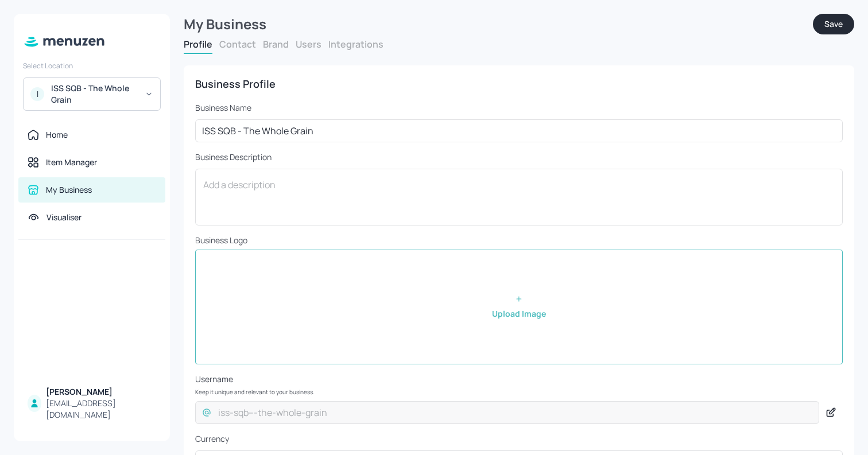 The image size is (868, 455). What do you see at coordinates (92, 66) in the screenshot?
I see `div: Select Location` at bounding box center [92, 66].